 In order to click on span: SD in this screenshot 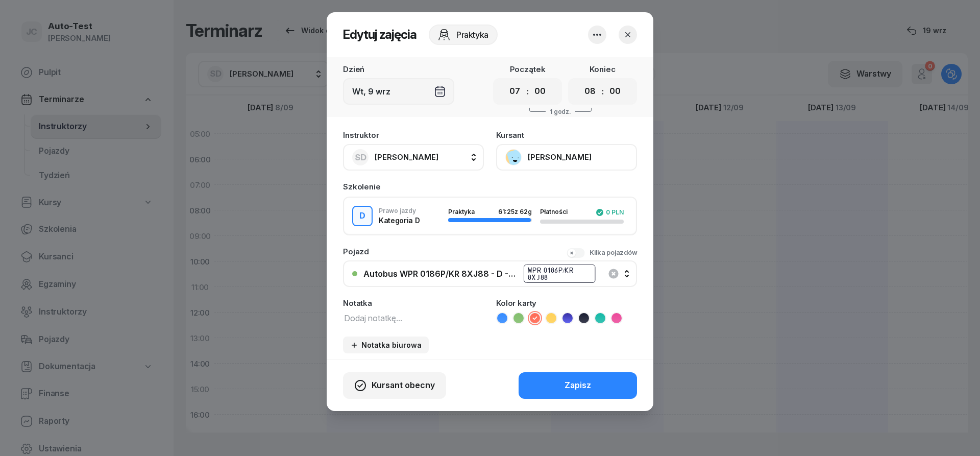, I will do `click(360, 157)`.